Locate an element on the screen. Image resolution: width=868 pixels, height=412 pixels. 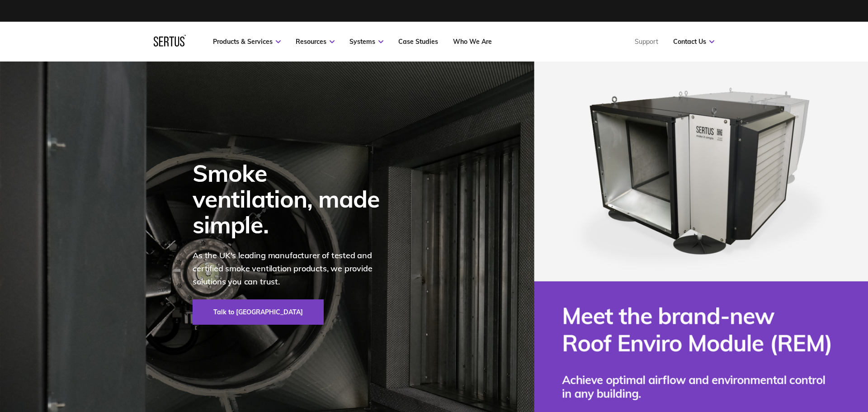
a: Products & Services is located at coordinates (247, 42).